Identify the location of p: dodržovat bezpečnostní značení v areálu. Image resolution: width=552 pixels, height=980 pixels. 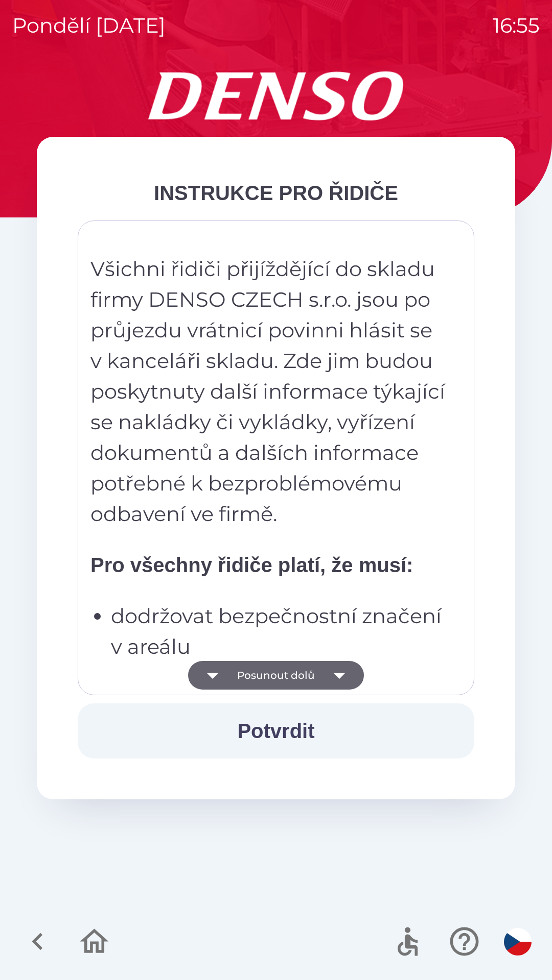
(279, 632).